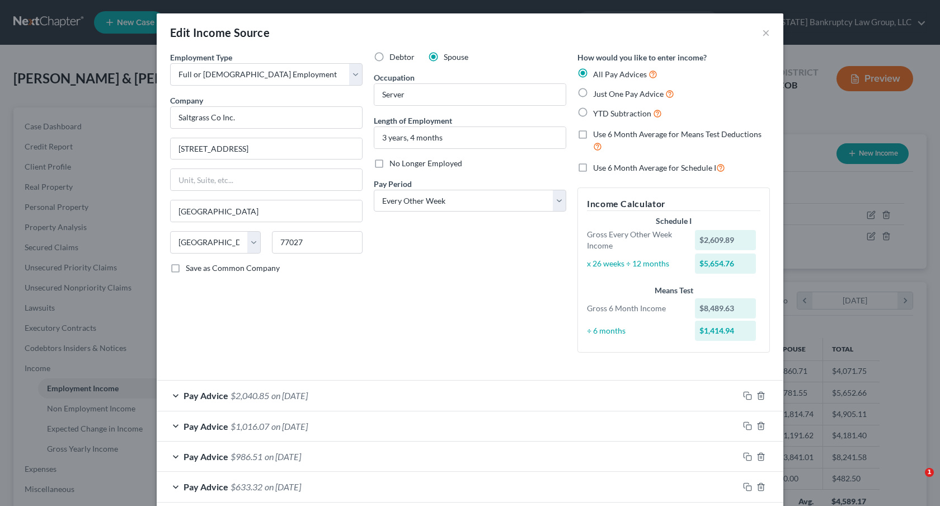  What do you see at coordinates (250, 395) in the screenshot?
I see `span: $2,040.85` at bounding box center [250, 395].